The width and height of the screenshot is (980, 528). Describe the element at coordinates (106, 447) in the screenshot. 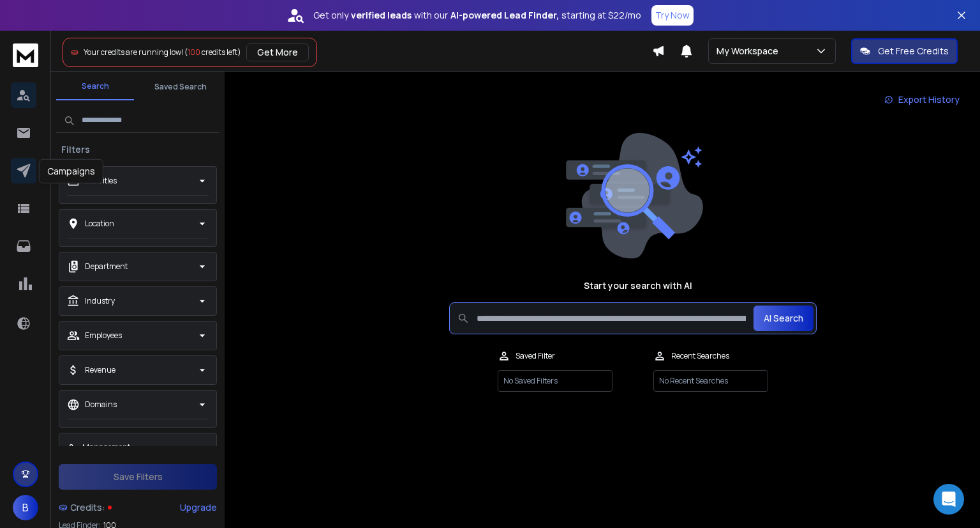

I see `p: Management` at that location.